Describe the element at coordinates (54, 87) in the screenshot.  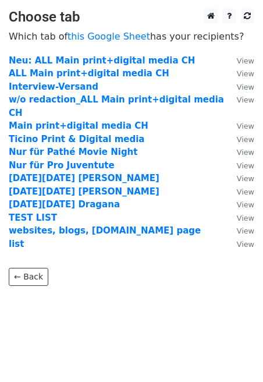
I see `a: Interview-Versand` at that location.